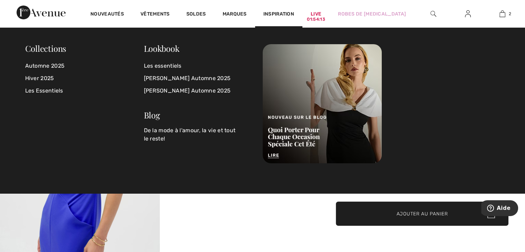  What do you see at coordinates (316, 14) in the screenshot?
I see `a: Live01:54:13` at bounding box center [316, 14].